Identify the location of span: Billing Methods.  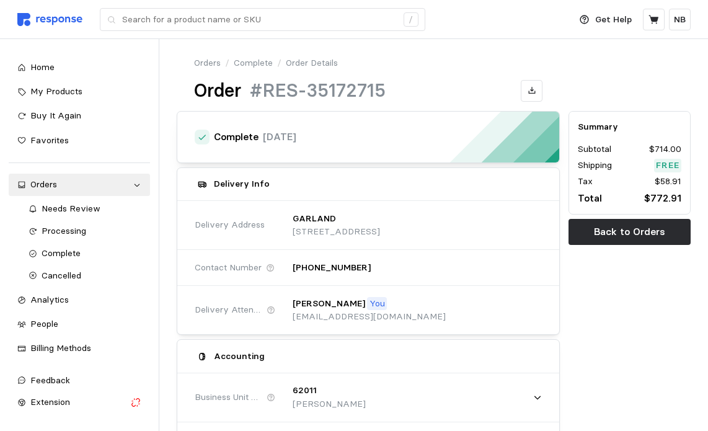
(61, 348).